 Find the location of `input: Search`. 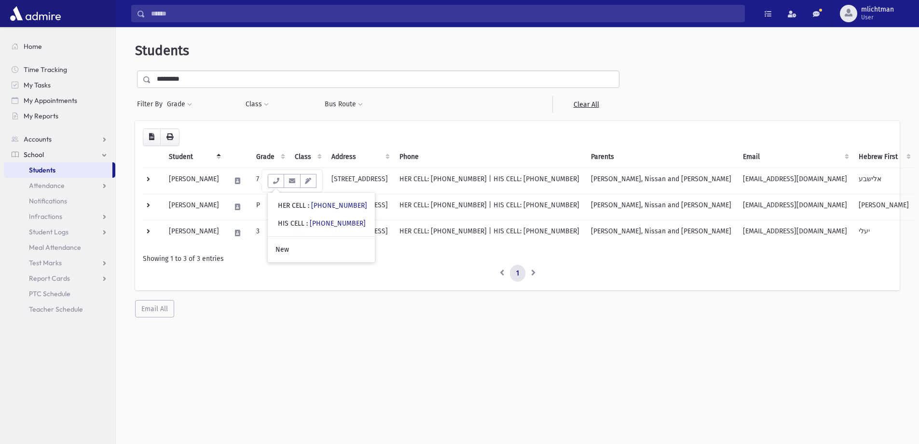

input: Search is located at coordinates (445, 14).